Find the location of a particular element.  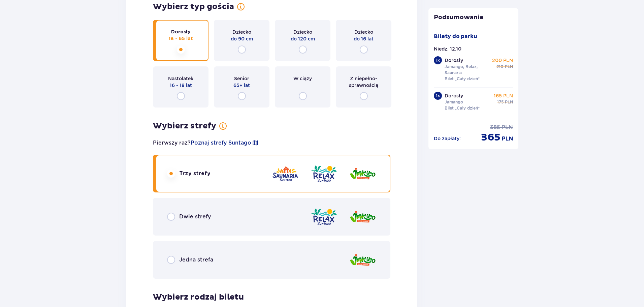

span: 175 is located at coordinates (500, 102).